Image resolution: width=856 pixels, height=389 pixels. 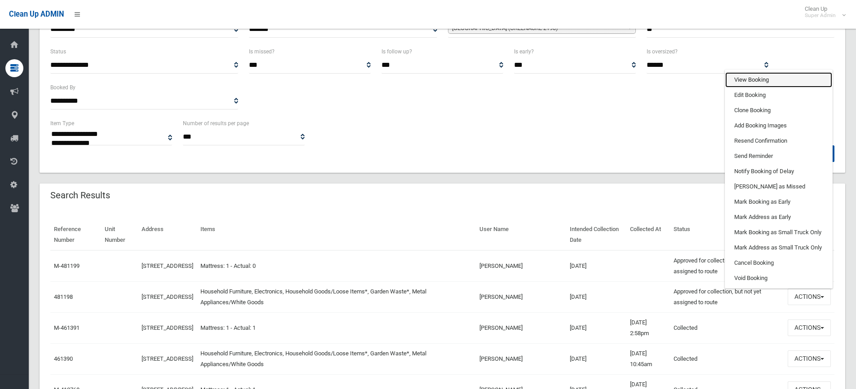 What do you see at coordinates (778, 80) in the screenshot?
I see `a: View Booking` at bounding box center [778, 80].